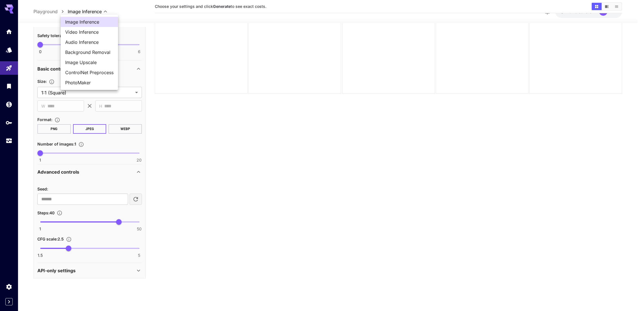 The width and height of the screenshot is (644, 311). Describe the element at coordinates (89, 42) in the screenshot. I see `span: Audio Inference` at that location.